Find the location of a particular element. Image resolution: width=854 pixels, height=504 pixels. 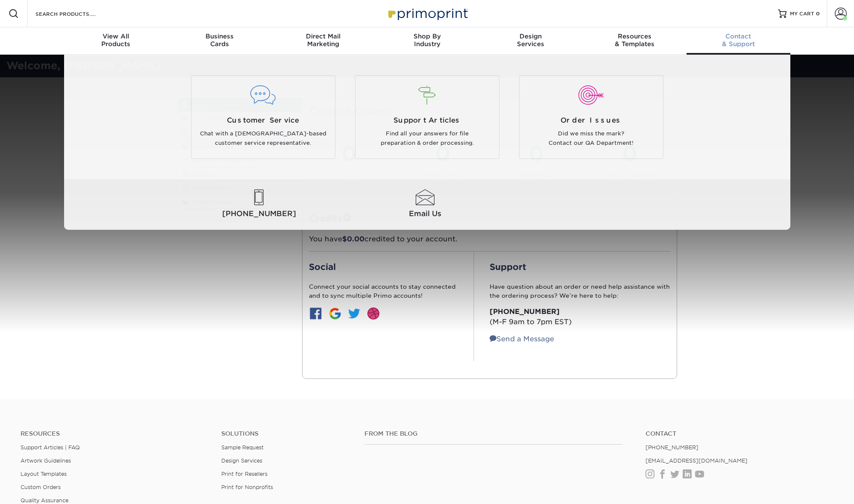

a: BusinessCards is located at coordinates (219, 41).